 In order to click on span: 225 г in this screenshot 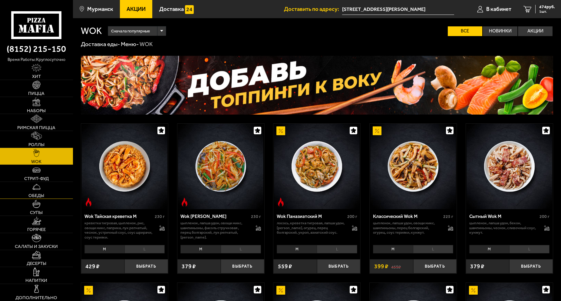, I will do `click(448, 216)`.